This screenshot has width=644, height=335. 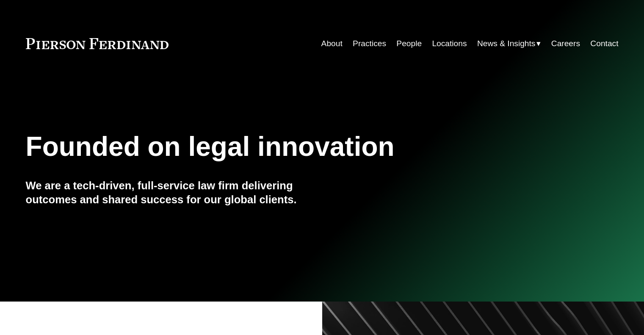 What do you see at coordinates (605, 44) in the screenshot?
I see `a: Contact` at bounding box center [605, 44].